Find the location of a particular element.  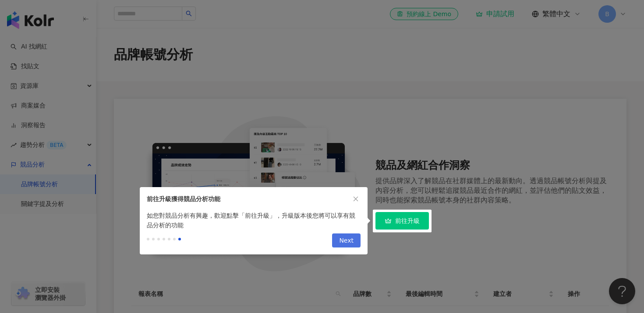

div: 前往升級獲得競品分析功能 is located at coordinates (249, 199).